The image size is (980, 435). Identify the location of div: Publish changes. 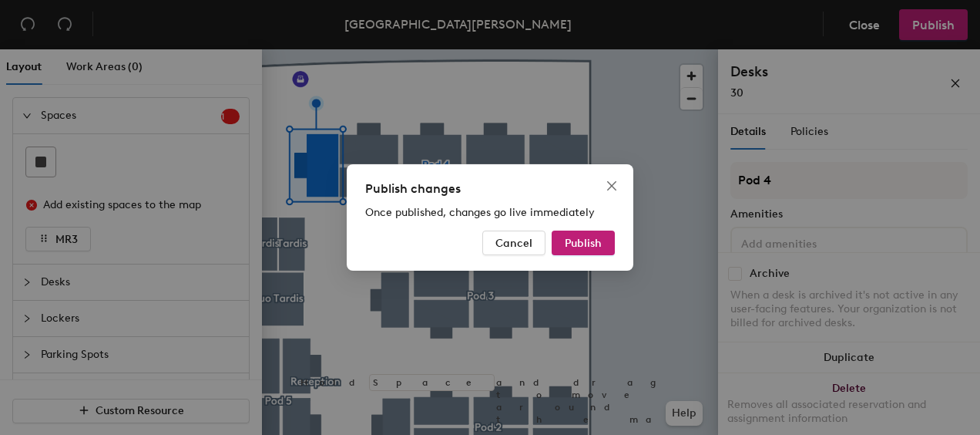
(490, 189).